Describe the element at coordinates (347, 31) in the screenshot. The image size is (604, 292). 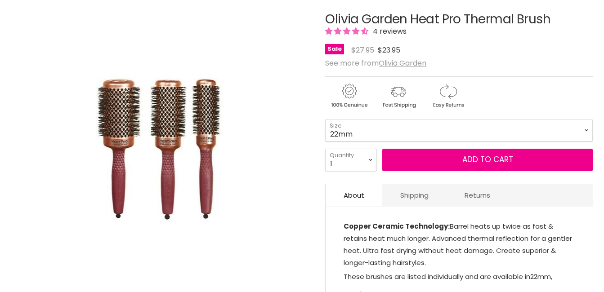
I see `span: 4.25 stars` at that location.